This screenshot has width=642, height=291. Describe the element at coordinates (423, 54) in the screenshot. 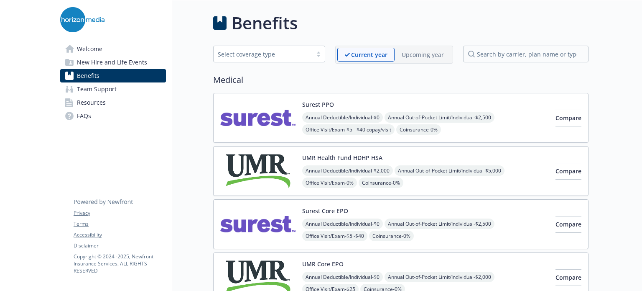

I see `p: Upcoming year` at that location.